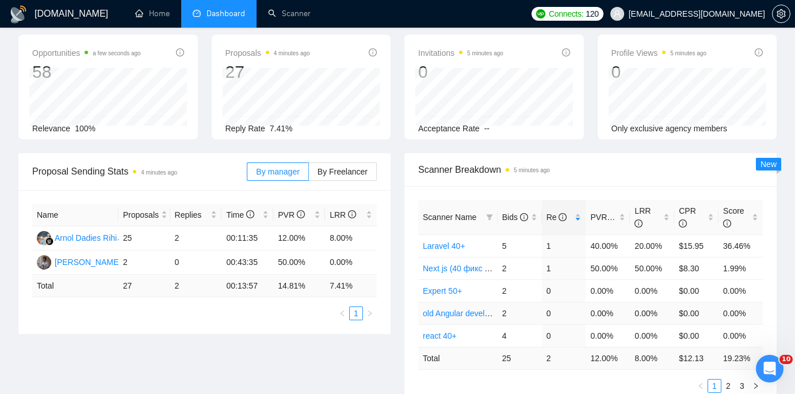  What do you see at coordinates (152, 13) in the screenshot?
I see `a: homeHome` at bounding box center [152, 13].